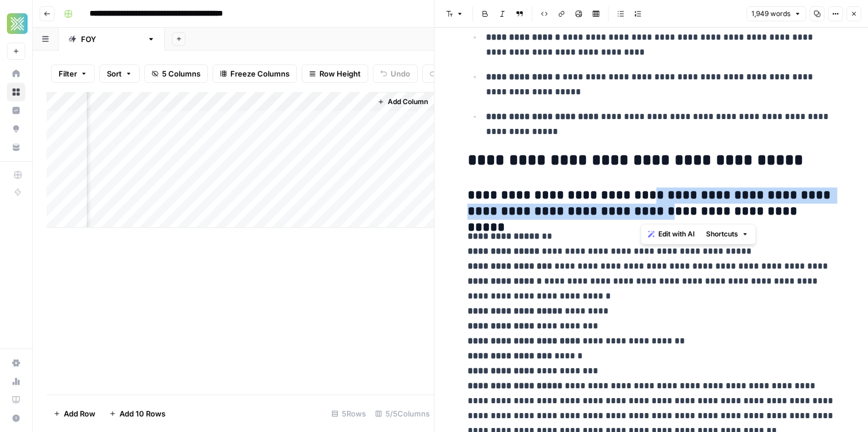  Describe the element at coordinates (137, 413) in the screenshot. I see `button: Add 10 Rows` at that location.